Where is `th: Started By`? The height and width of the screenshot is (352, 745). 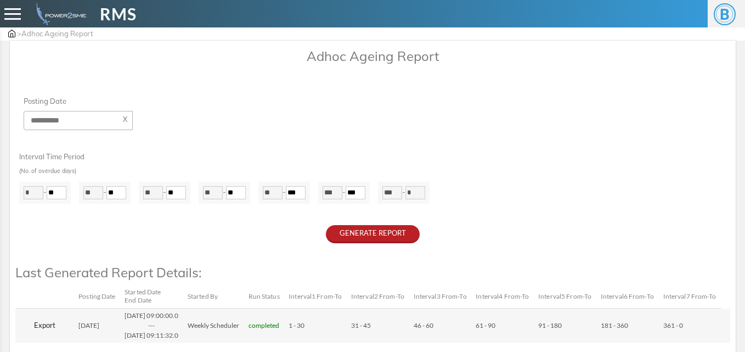 th: Started By is located at coordinates (214, 296).